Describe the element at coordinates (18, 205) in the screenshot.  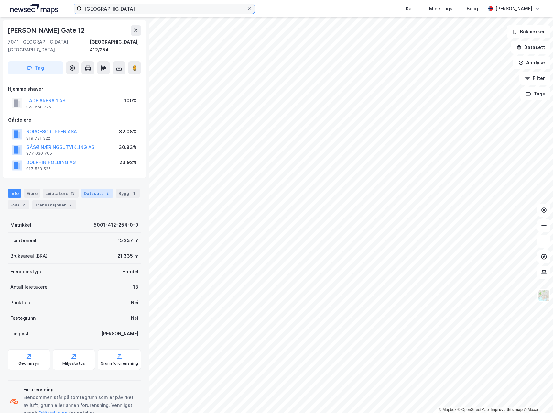
I see `div: ESG` at that location.